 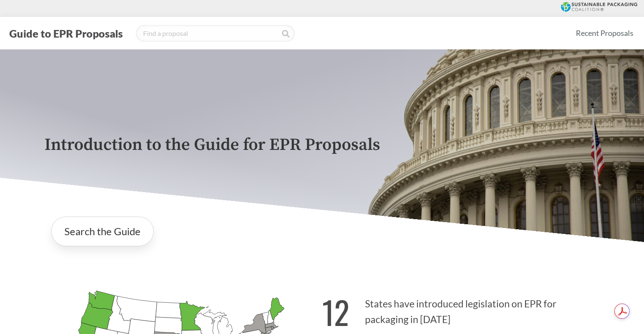 What do you see at coordinates (103, 232) in the screenshot?
I see `a: Search the Guide` at bounding box center [103, 232].